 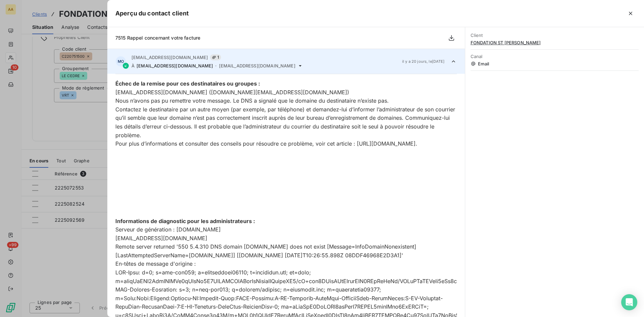 I want to click on span: 7515 Rappel concernant votre facture, so click(x=157, y=38).